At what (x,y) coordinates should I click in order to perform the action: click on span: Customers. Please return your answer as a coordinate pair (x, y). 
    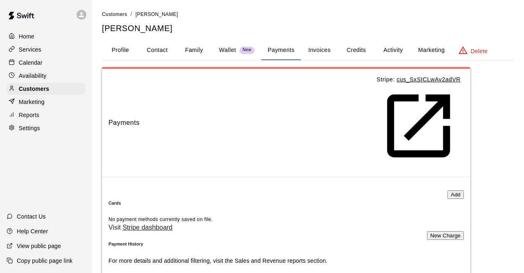
    Looking at the image, I should click on (115, 14).